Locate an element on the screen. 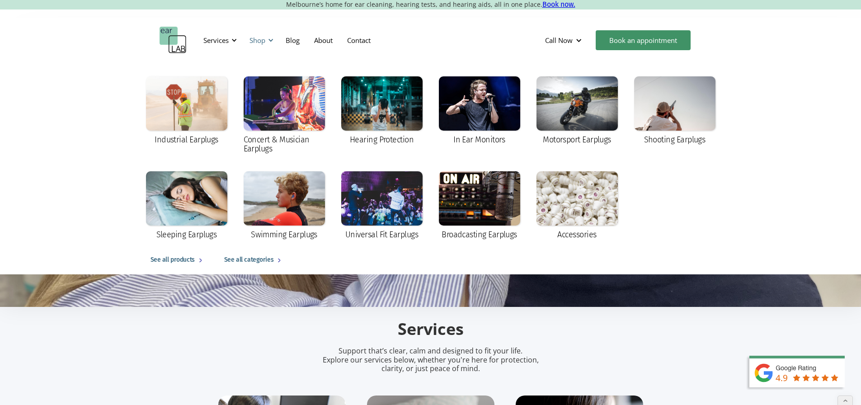 The height and width of the screenshot is (405, 861). div: Universal Fit Earplugs is located at coordinates (381, 234).